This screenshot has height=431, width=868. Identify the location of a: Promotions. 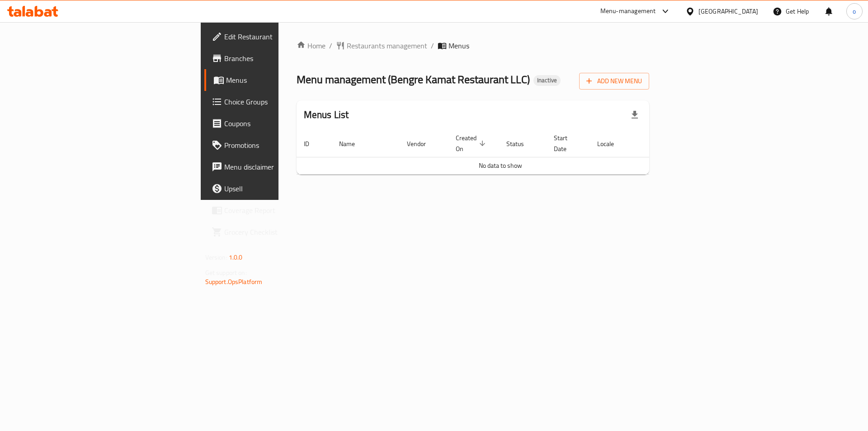
(275, 145).